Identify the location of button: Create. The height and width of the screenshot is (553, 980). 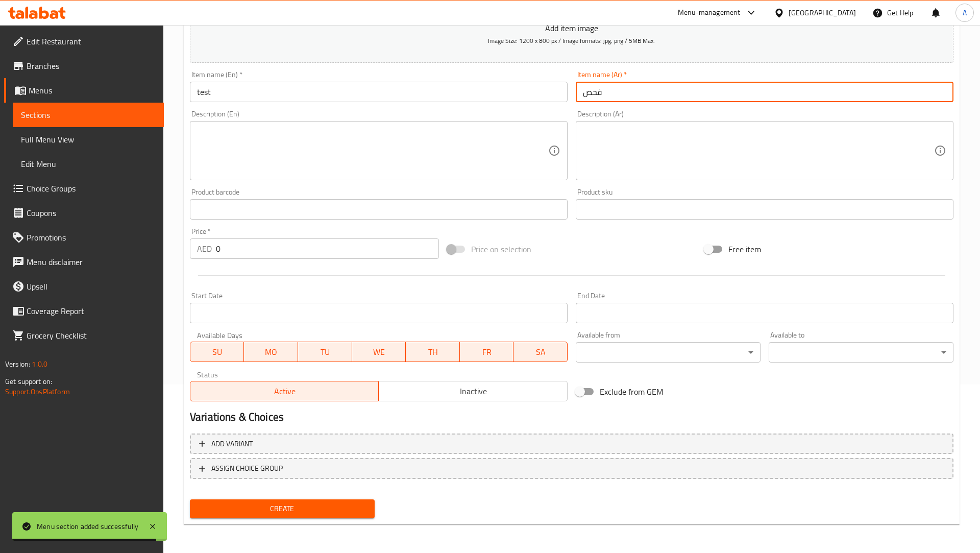
(282, 508).